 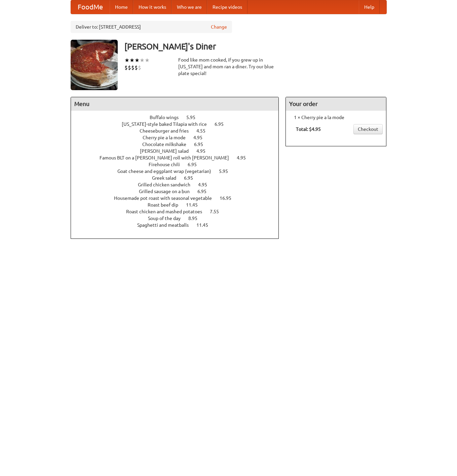 I want to click on a: Chocolate milkshake 6.95, so click(x=179, y=144).